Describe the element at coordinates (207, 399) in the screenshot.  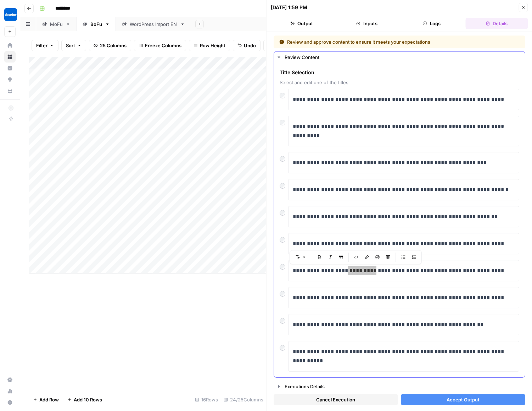
I see `div: 16 Rows` at that location.